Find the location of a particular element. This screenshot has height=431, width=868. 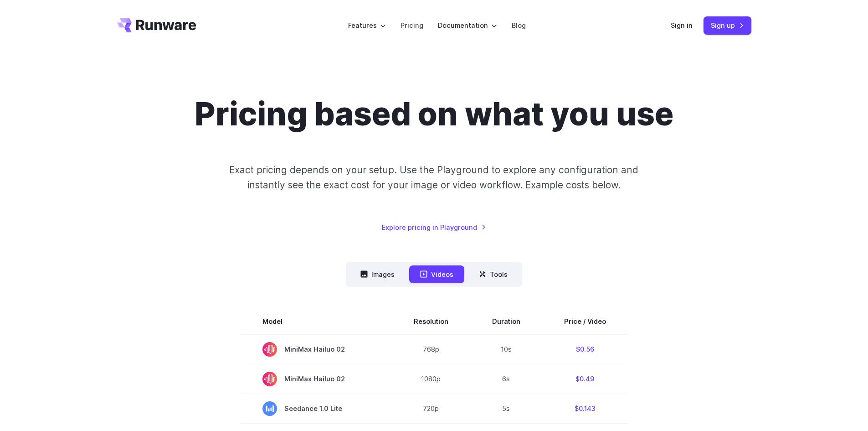

td: 720p is located at coordinates (431, 408).